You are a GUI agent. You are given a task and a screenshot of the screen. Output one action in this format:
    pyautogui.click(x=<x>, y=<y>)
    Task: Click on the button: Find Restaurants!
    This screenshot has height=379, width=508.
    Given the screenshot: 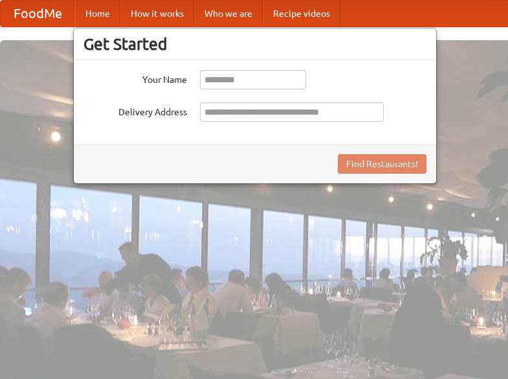 What is the action you would take?
    pyautogui.click(x=382, y=164)
    